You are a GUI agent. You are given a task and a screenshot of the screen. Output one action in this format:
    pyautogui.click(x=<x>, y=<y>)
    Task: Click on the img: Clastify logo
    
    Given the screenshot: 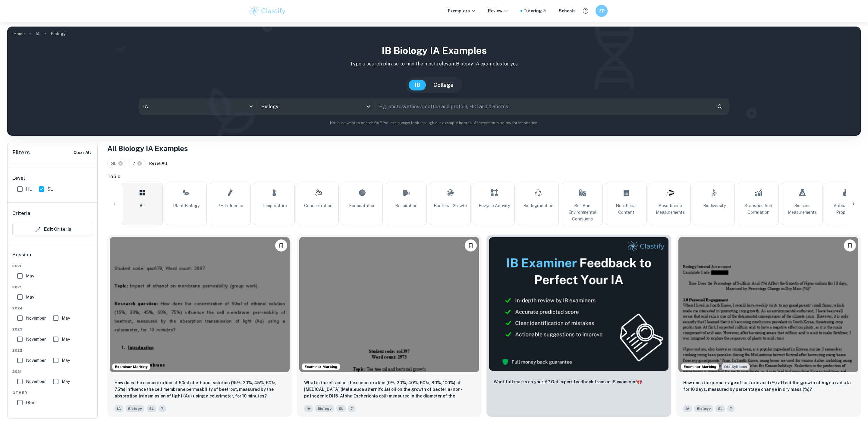 What is the action you would take?
    pyautogui.click(x=267, y=11)
    